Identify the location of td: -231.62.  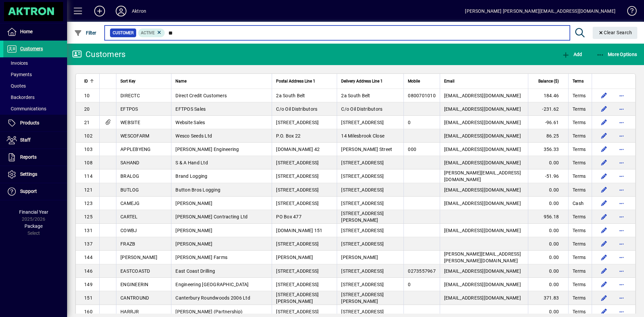
(548, 109).